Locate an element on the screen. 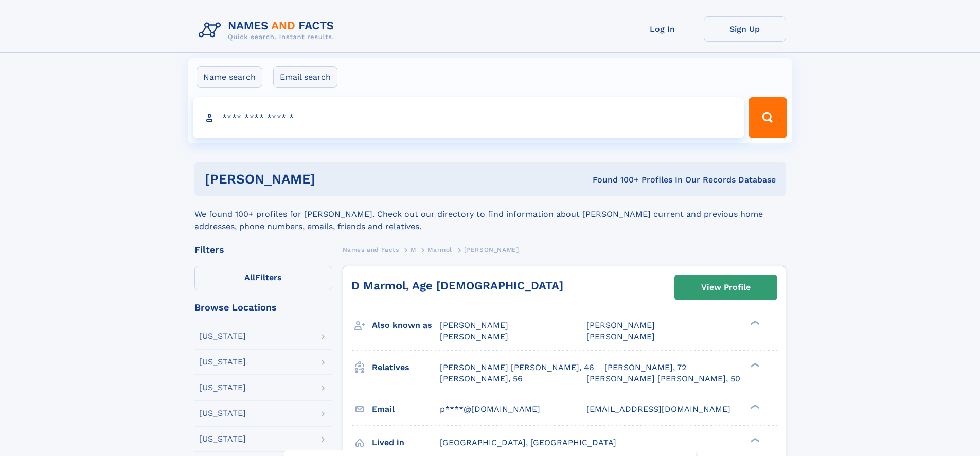 The height and width of the screenshot is (456, 980). button: Search Button is located at coordinates (767, 118).